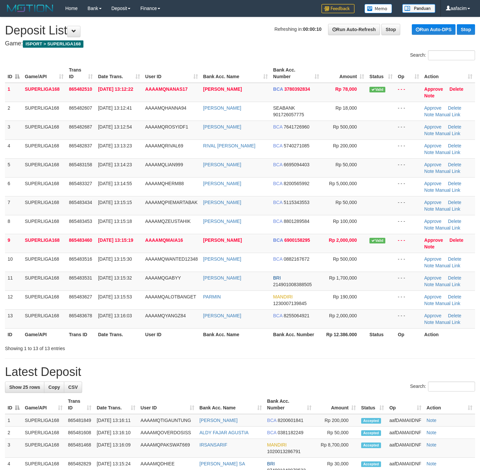 This screenshot has height=470, width=480. Describe the element at coordinates (371, 445) in the screenshot. I see `span: Accepted` at that location.